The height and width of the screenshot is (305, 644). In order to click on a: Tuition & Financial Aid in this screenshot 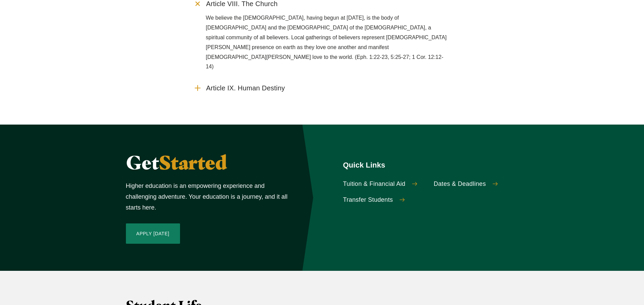, I will do `click(385, 184)`.